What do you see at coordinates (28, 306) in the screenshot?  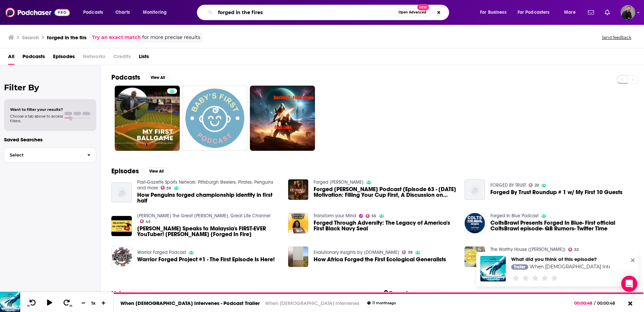 I see `span: 10` at bounding box center [28, 306].